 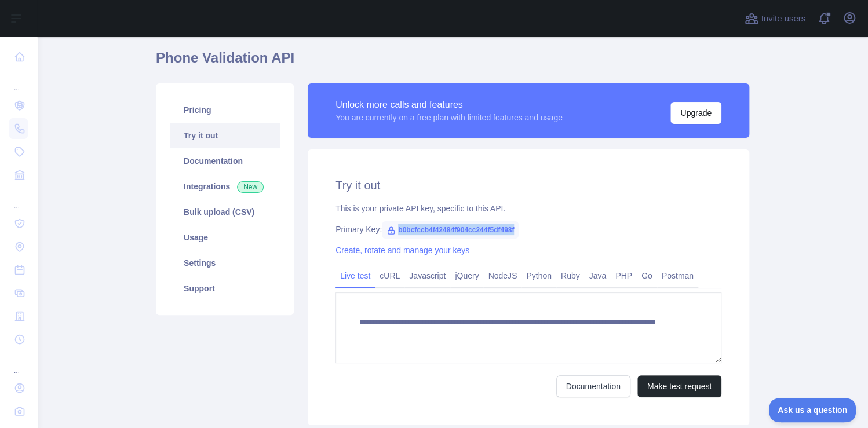 What do you see at coordinates (452, 62) in the screenshot?
I see `h1: Phone Validation API` at bounding box center [452, 62].